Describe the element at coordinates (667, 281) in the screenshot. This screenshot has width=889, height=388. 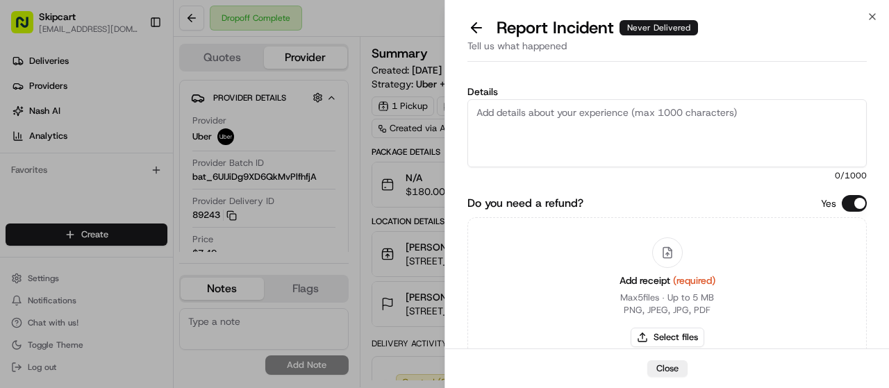
I see `span: Add receipt` at that location.